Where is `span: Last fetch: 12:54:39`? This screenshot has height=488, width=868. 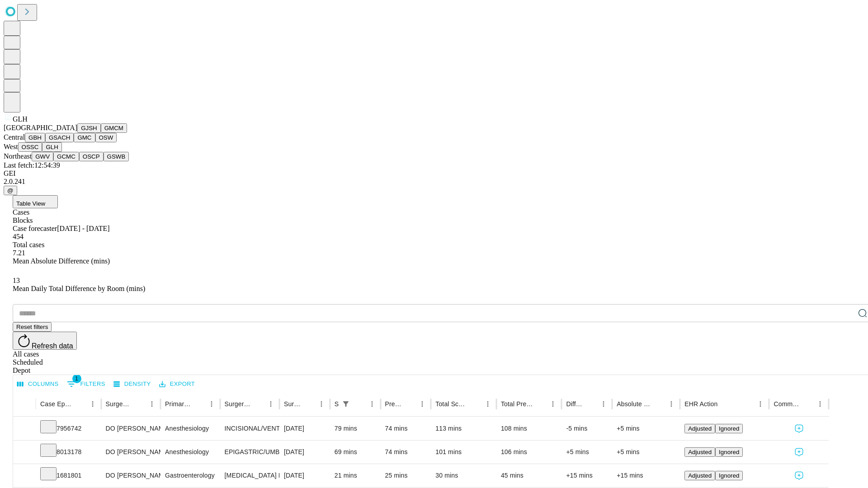 span: Last fetch: 12:54:39 is located at coordinates (31, 165).